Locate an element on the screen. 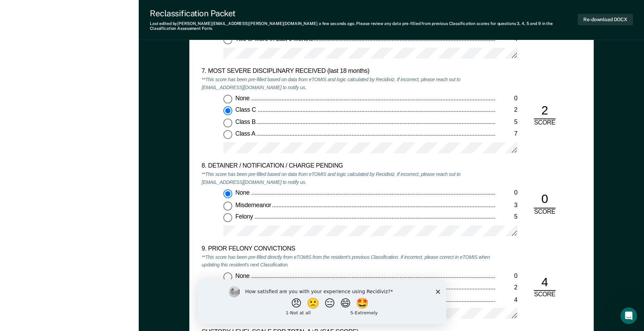 Image resolution: width=644 pixels, height=331 pixels. div: Reclassification Packet is located at coordinates (363, 13).